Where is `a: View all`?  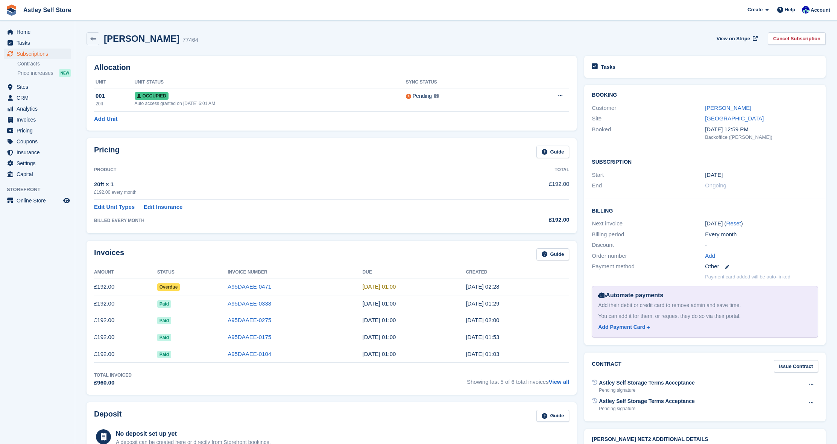
a: View all is located at coordinates (559, 382).